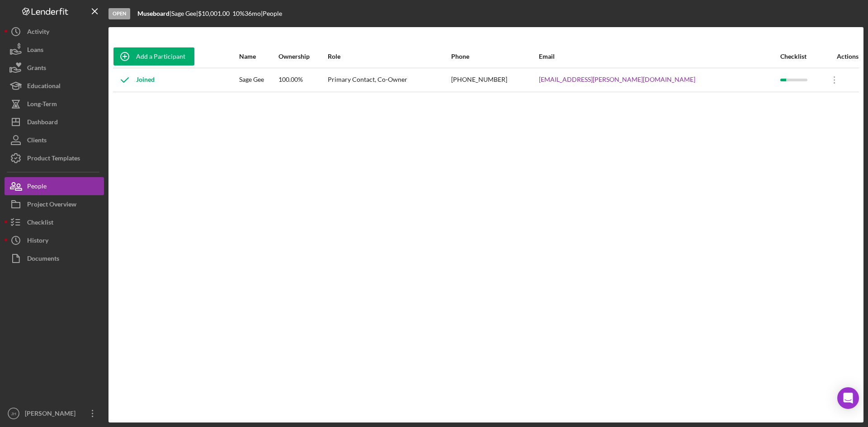  Describe the element at coordinates (14, 413) in the screenshot. I see `text: JH` at that location.